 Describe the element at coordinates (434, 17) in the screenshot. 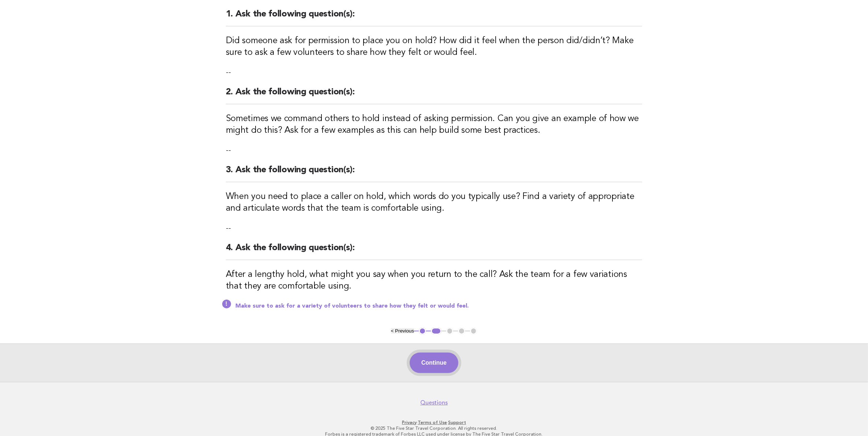

I see `h2: 1. Ask the following question(s):` at that location.